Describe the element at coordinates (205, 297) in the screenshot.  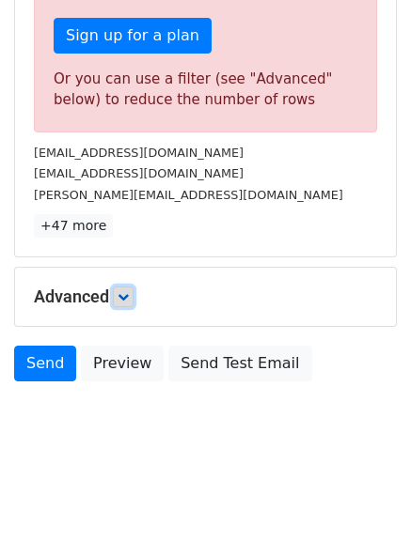
I see `h5: Advanced` at that location.